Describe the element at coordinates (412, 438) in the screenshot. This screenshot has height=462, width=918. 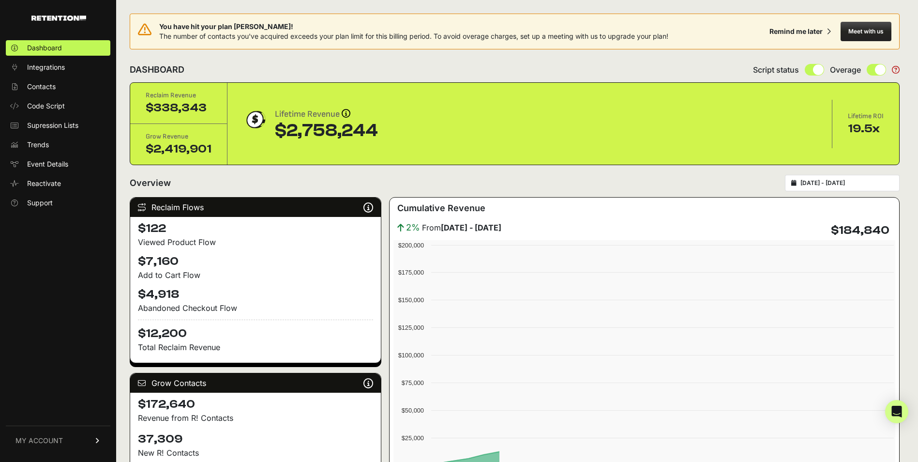
I see `text: $25,000` at that location.